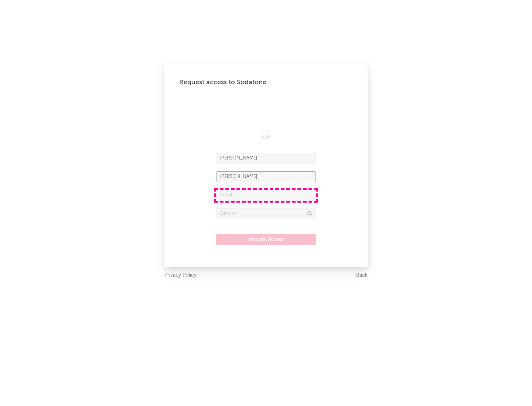 Image resolution: width=532 pixels, height=406 pixels. I want to click on input: Division, so click(266, 213).